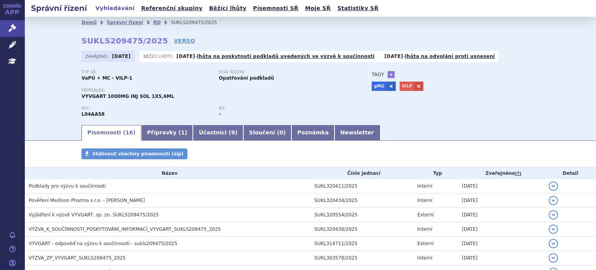  Describe the element at coordinates (125, 229) in the screenshot. I see `span: VÝZVA_K_SOUČINNOSTI_POSKYTOVÁNÍ_INFORMACÍ_VYVGART_SUKLS209475_2025` at that location.